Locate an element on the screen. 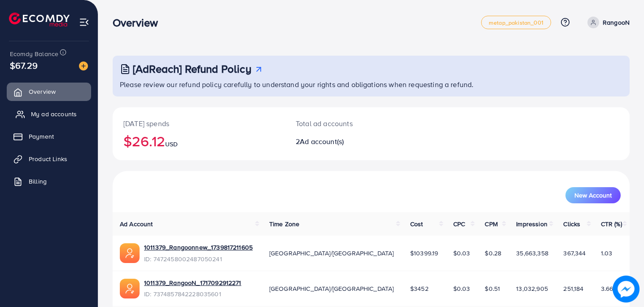  h3: Overview is located at coordinates (139, 22).